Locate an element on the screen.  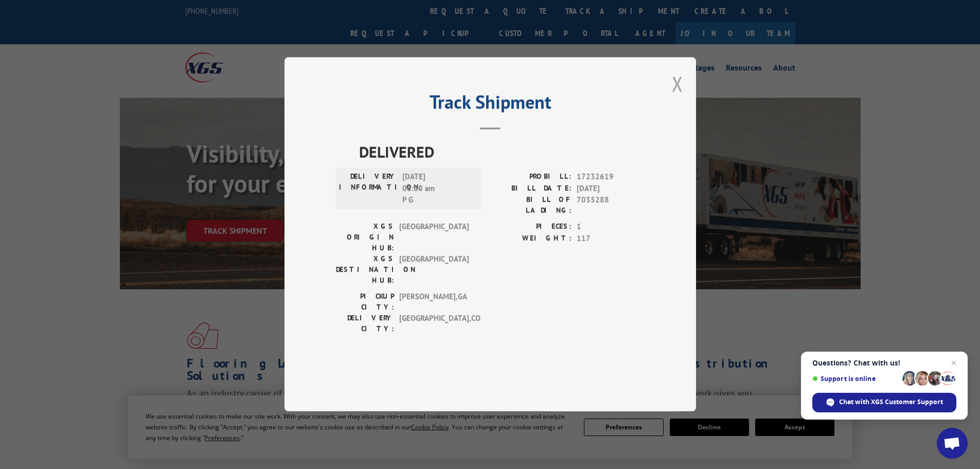
label: PICKUP CITY: is located at coordinates (365, 302).